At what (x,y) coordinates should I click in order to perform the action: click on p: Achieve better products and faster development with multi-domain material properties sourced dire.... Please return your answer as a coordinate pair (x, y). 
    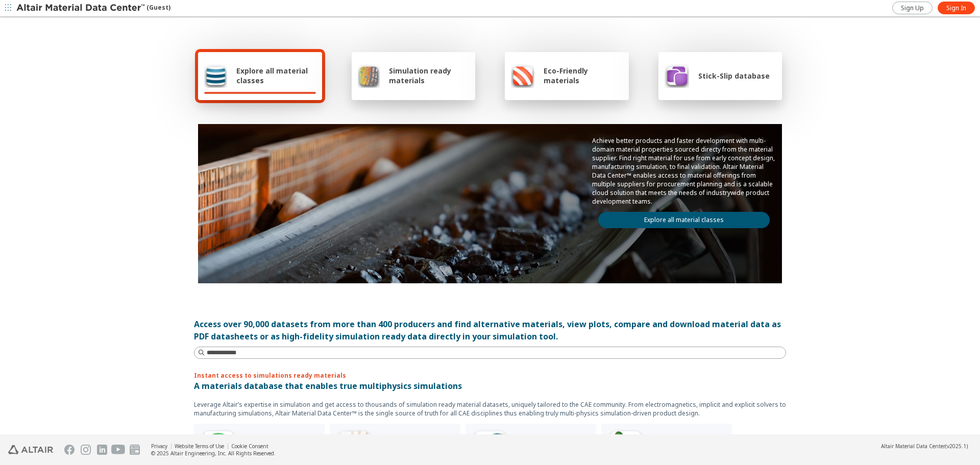
    Looking at the image, I should click on (683, 171).